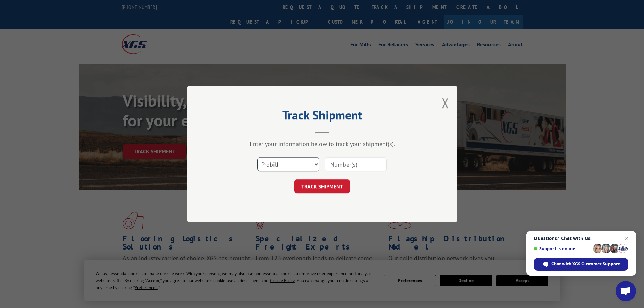 The width and height of the screenshot is (644, 308). What do you see at coordinates (322, 144) in the screenshot?
I see `div: Enter your information below to track your shipment(s).` at bounding box center [322, 144].